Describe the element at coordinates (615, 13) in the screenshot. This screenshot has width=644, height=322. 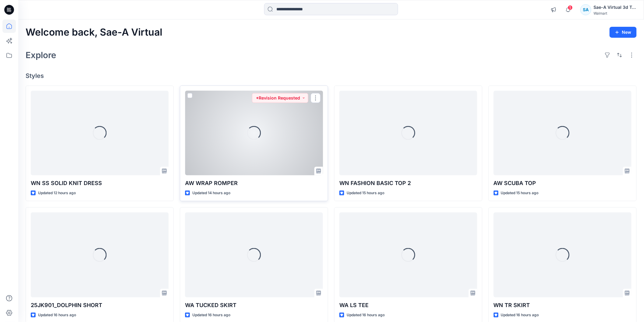
I see `div: Walmart` at that location.